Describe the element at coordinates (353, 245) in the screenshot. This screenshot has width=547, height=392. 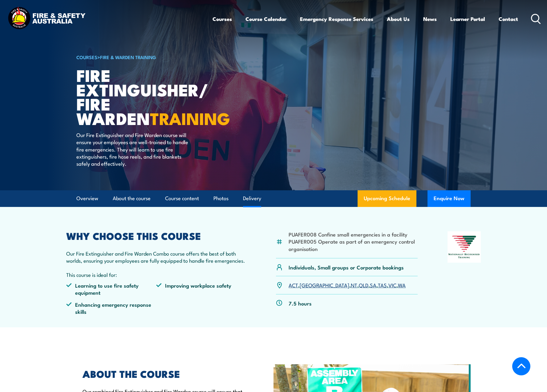
I see `li: PUAFER005 Operate as part of an emergency control organisation` at that location.